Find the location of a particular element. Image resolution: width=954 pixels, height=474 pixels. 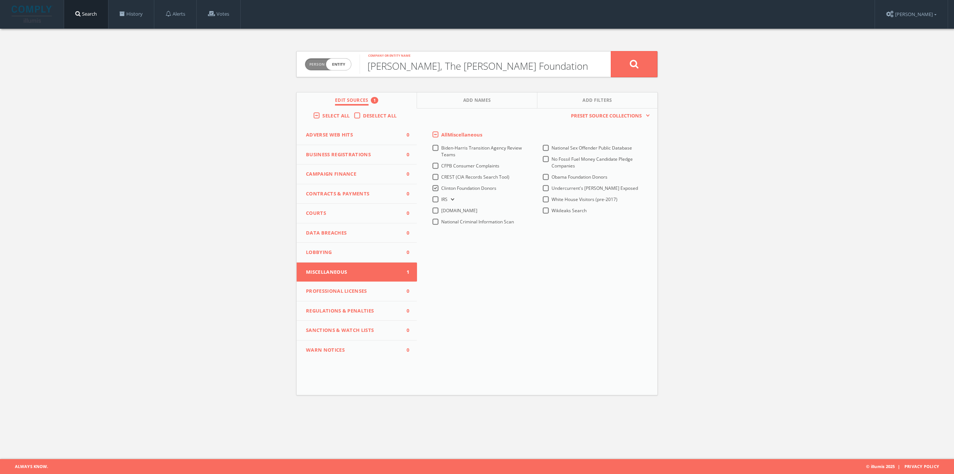

button: Data Breaches0 is located at coordinates (357, 233).